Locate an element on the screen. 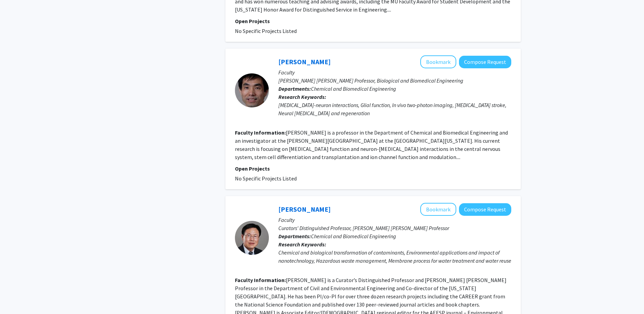 The height and width of the screenshot is (314, 644). button: Add Shinghua Ding to Bookmarks is located at coordinates (438, 62).